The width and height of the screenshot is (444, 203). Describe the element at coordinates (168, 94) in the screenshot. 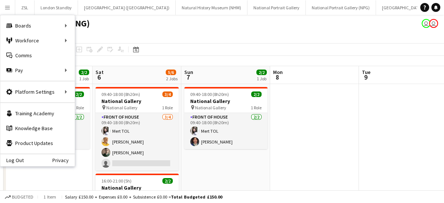

I see `span: 3/4` at that location.